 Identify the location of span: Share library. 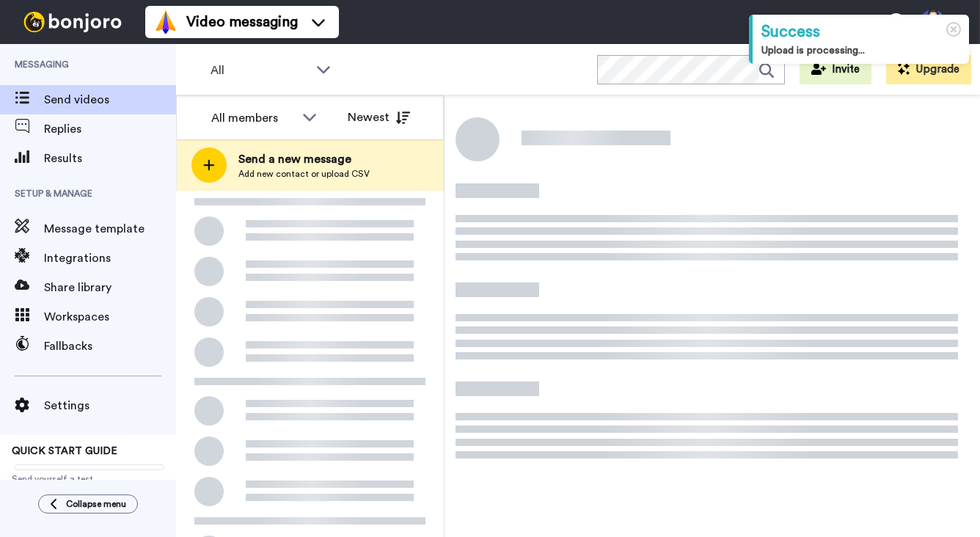
(110, 287).